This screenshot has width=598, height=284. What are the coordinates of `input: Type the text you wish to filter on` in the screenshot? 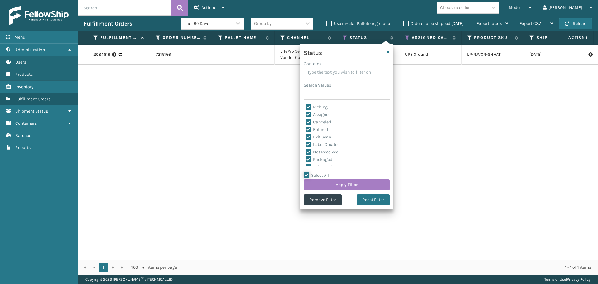 It's located at (346, 73).